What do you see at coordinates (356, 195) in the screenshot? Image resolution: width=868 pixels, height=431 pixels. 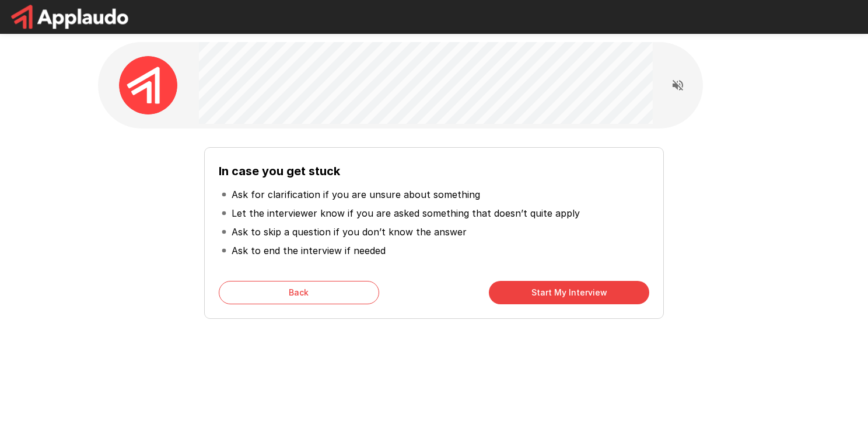 I see `p: Ask for clarification if you are unsure about something` at bounding box center [356, 195].